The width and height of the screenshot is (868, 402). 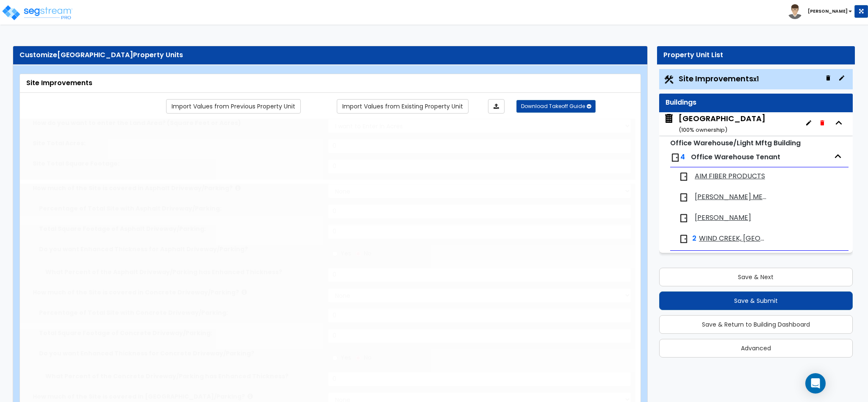 I want to click on div: Customize Property Units, so click(x=330, y=55).